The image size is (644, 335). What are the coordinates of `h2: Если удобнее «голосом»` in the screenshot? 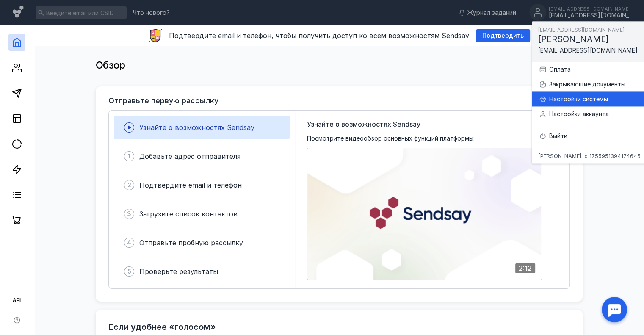 It's located at (162, 327).